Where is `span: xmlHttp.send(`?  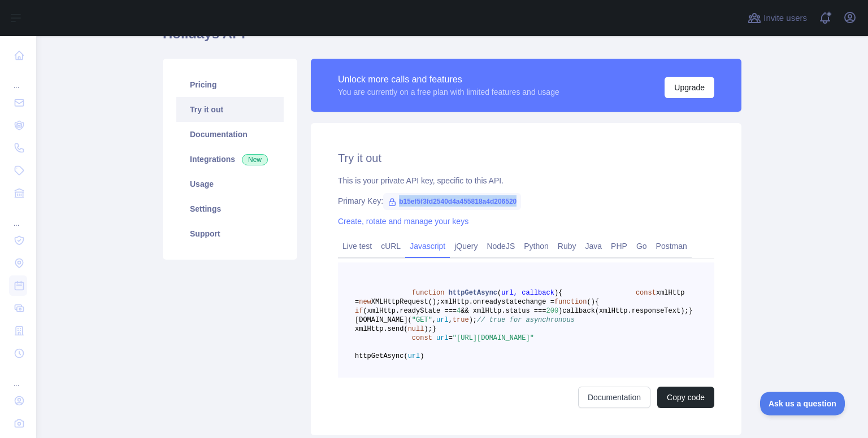 span: xmlHttp.send( is located at coordinates (382, 329).